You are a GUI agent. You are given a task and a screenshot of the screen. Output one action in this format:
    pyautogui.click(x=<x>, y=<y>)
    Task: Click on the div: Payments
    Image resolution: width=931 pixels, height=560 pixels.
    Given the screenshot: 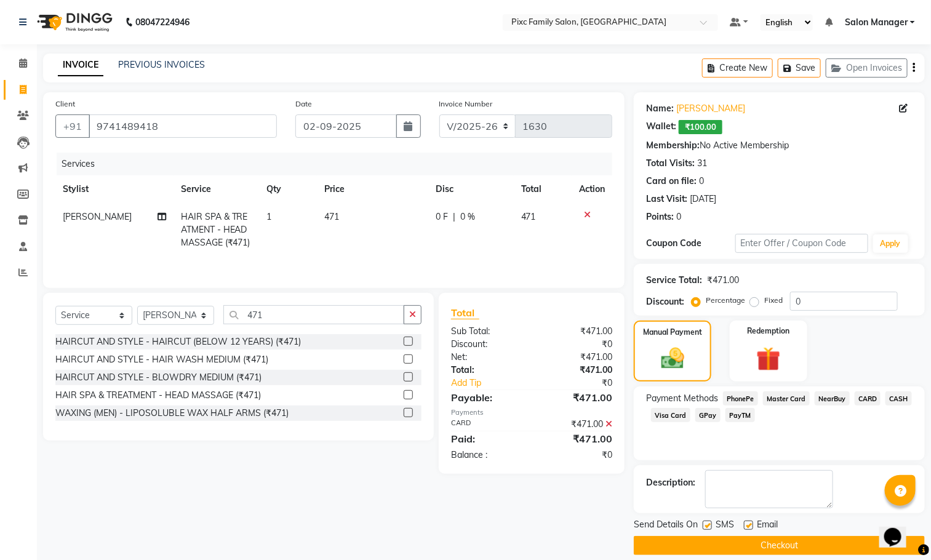 What is the action you would take?
    pyautogui.click(x=531, y=412)
    